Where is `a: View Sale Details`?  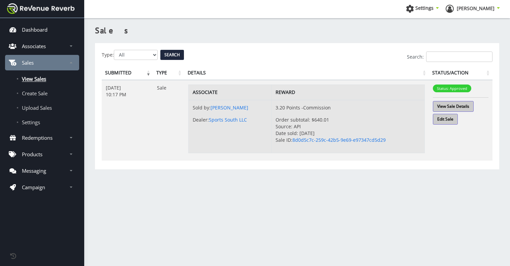 a: View Sale Details is located at coordinates (454, 107).